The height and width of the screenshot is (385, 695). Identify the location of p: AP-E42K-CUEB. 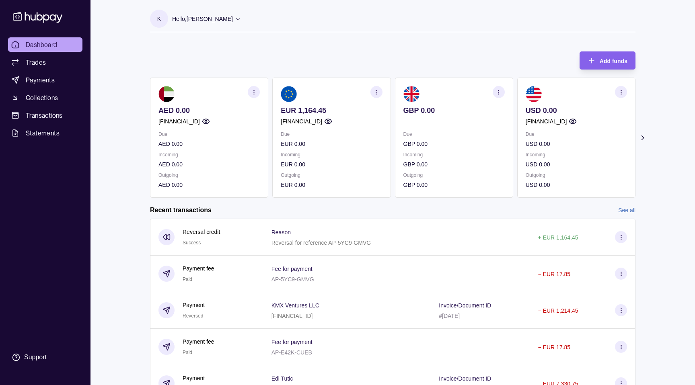
(292, 353).